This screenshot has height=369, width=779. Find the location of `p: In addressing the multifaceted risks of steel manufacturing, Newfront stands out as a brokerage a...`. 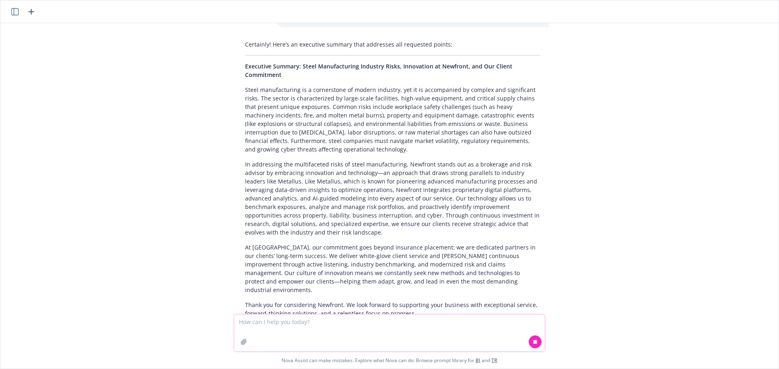

p: In addressing the multifaceted risks of steel manufacturing, Newfront stands out as a brokerage a... is located at coordinates (393, 198).